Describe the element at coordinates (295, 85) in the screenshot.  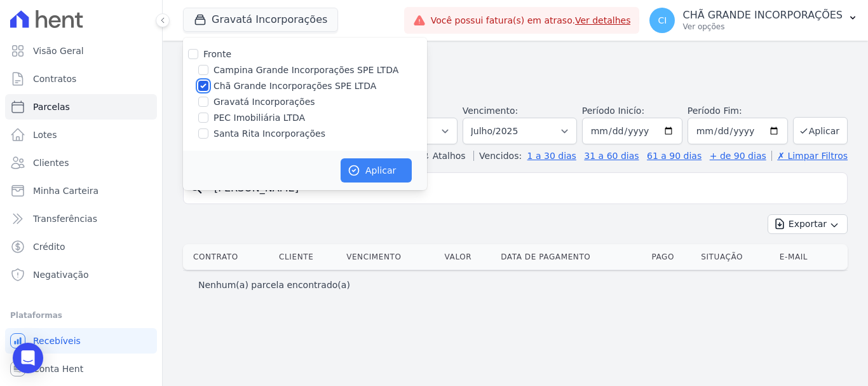
I see `label: Chã Grande Incorporações SPE LTDA` at that location.